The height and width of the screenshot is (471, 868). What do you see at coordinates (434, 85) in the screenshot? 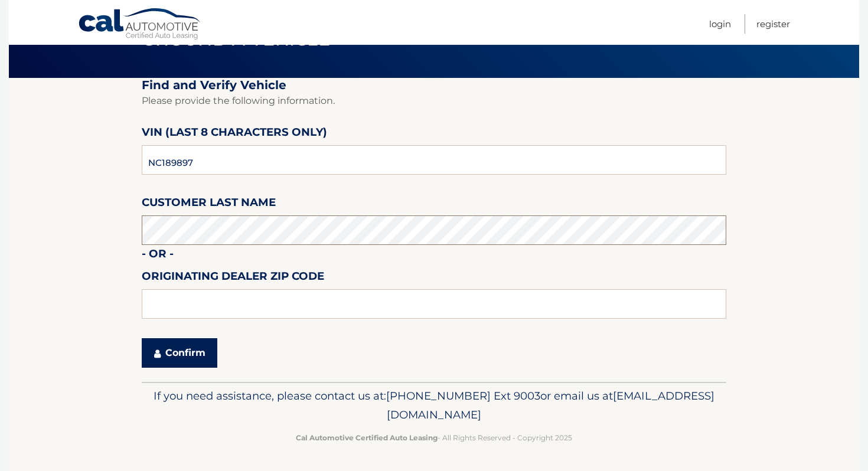
I see `h2: Find and Verify Vehicle` at bounding box center [434, 85].